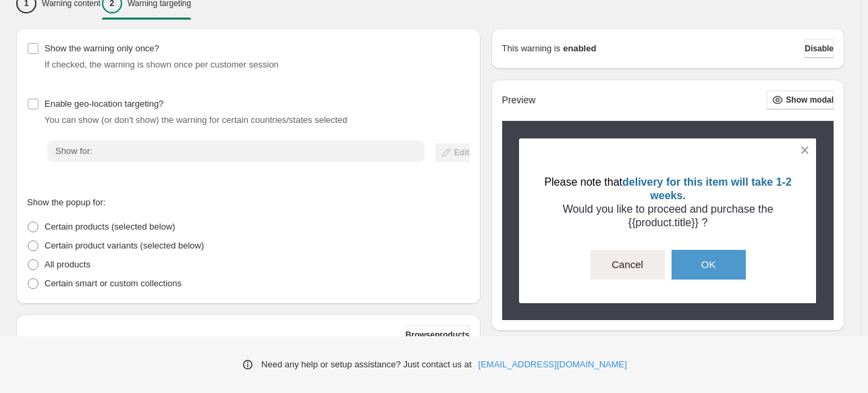 Image resolution: width=868 pixels, height=393 pixels. What do you see at coordinates (579, 49) in the screenshot?
I see `strong: enabled` at bounding box center [579, 49].